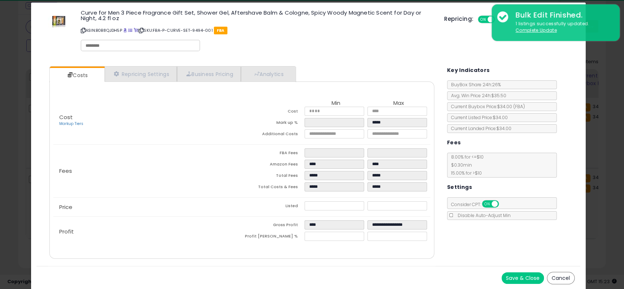 Image resolution: width=624 pixels, height=289 pixels. What do you see at coordinates (130, 30) in the screenshot?
I see `a: All offer listings` at bounding box center [130, 30].